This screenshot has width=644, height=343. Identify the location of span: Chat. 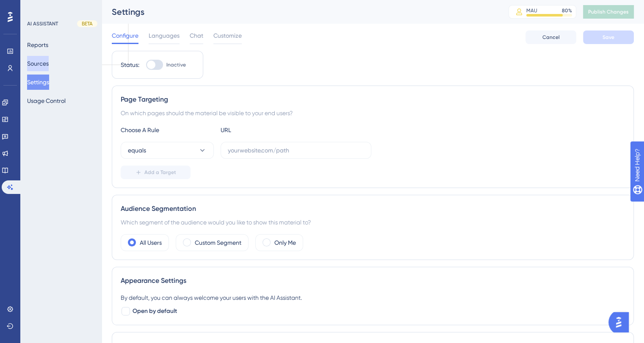
(196, 35).